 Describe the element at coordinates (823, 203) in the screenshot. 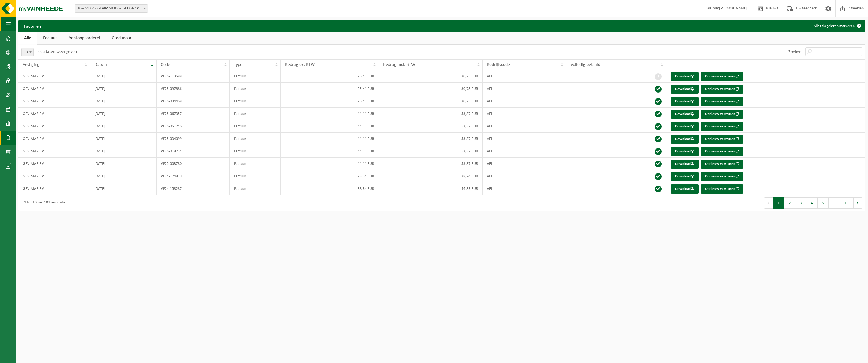

I see `button: 5` at that location.